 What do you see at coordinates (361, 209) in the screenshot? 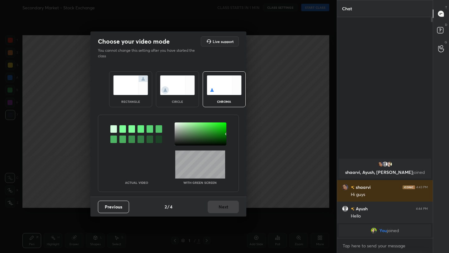
I see `h6: Ayush` at bounding box center [361, 209].